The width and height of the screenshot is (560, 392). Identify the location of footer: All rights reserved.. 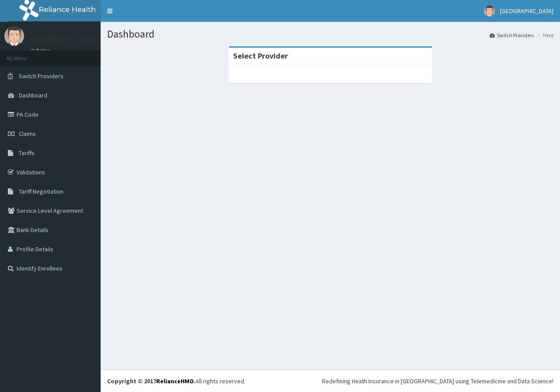
(330, 381).